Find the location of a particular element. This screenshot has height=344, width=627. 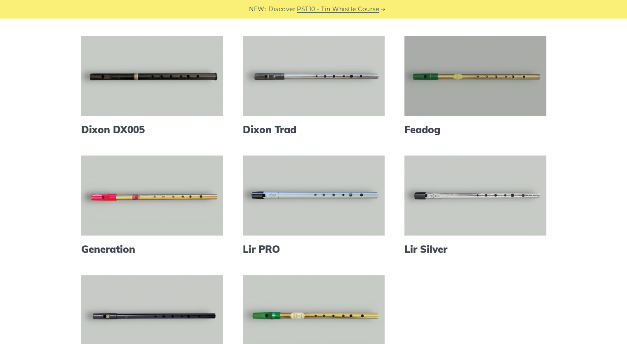

a: Feadog is located at coordinates (476, 130).